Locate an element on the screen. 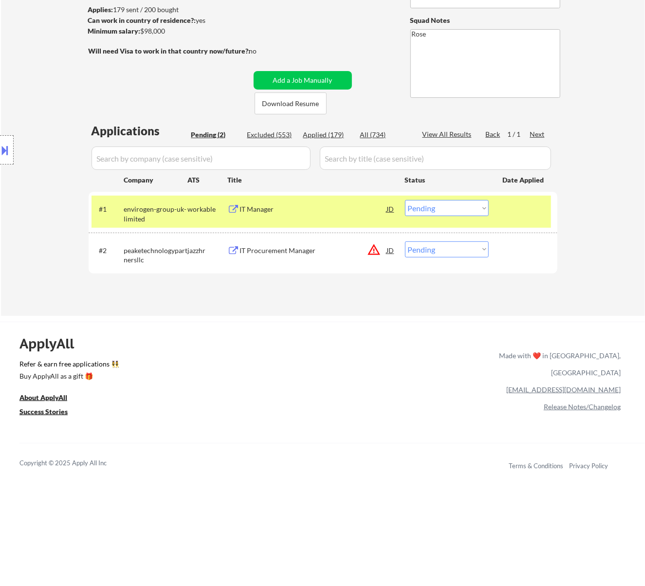 This screenshot has width=645, height=586. button: warning_amber is located at coordinates (374, 250).